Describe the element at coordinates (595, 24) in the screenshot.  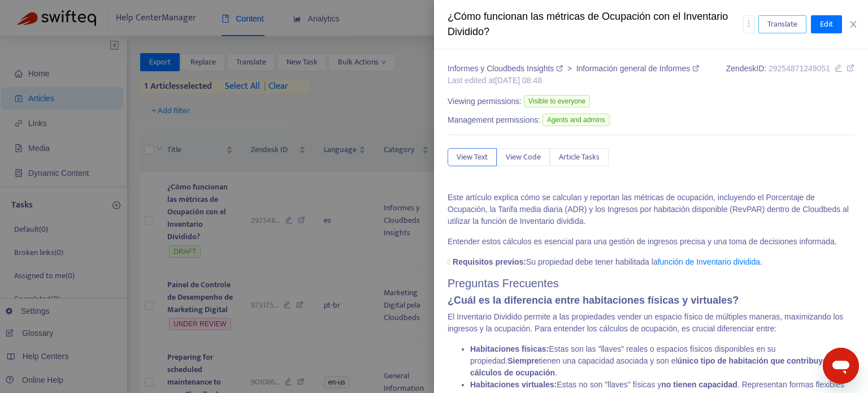
I see `div: ¿Cómo funcionan las métricas de Ocupación con el Inventario Dividido?` at that location.